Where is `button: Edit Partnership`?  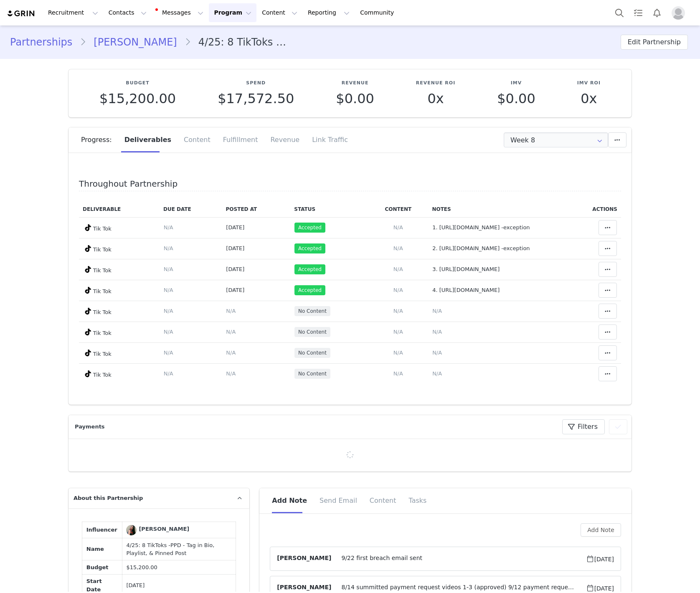
button: Edit Partnership is located at coordinates (655, 43).